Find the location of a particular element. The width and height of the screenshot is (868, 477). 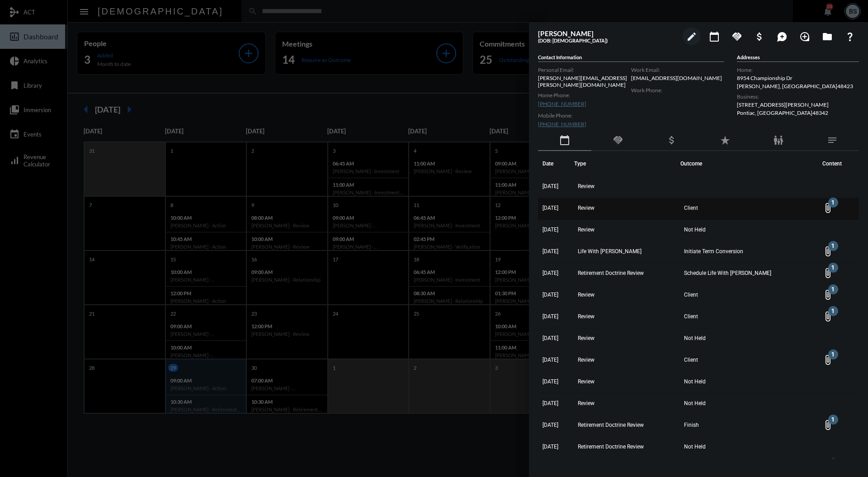

th: Type is located at coordinates (627, 163).